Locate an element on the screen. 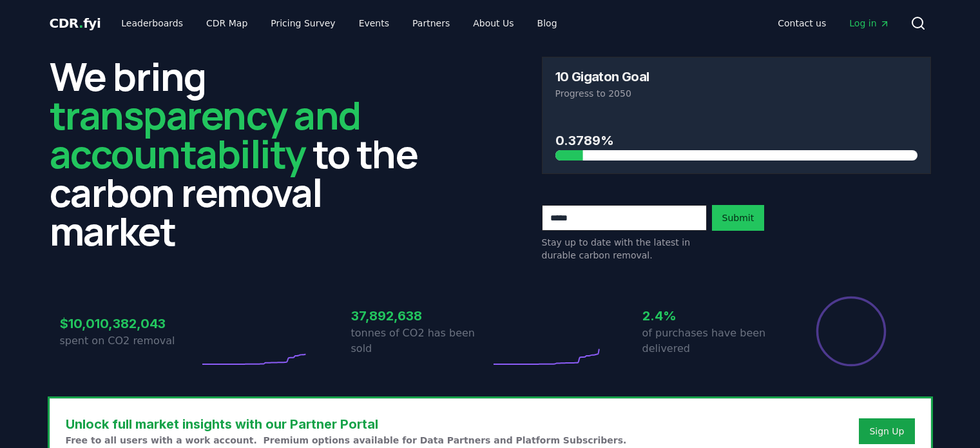  a: Sign Up is located at coordinates (887, 431).